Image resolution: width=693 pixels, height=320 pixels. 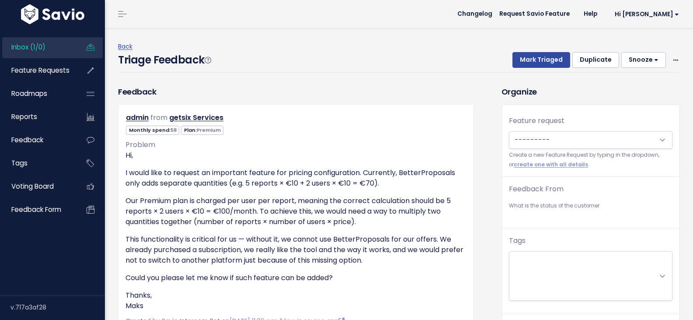 I want to click on a: Reports, so click(x=37, y=117).